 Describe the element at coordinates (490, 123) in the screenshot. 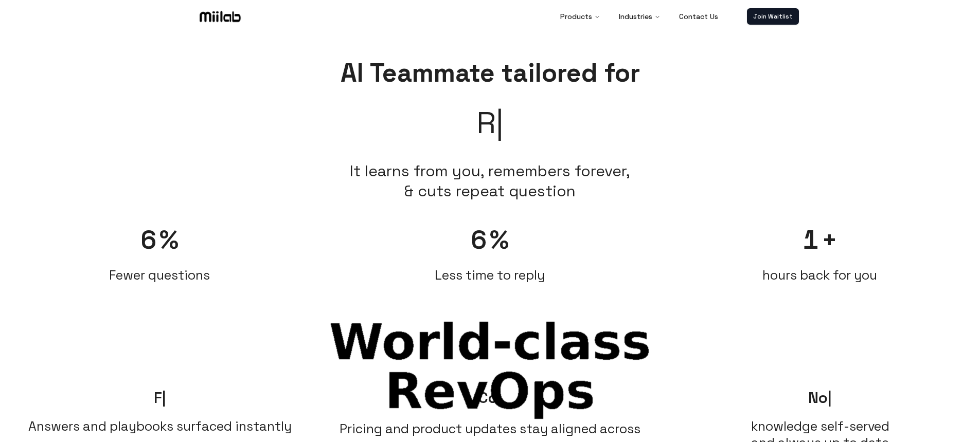

I see `span: R` at that location.